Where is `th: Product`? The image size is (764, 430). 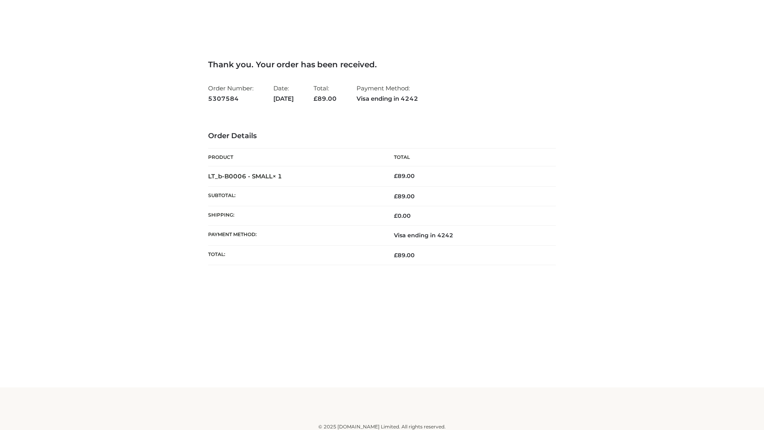 th: Product is located at coordinates (295, 157).